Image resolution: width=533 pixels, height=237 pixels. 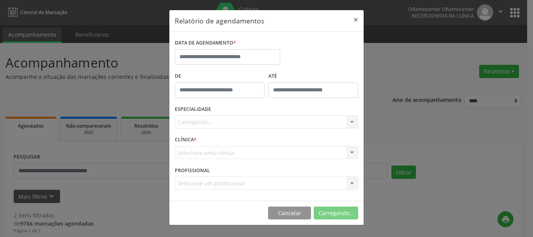 I want to click on label: ATÉ, so click(x=313, y=76).